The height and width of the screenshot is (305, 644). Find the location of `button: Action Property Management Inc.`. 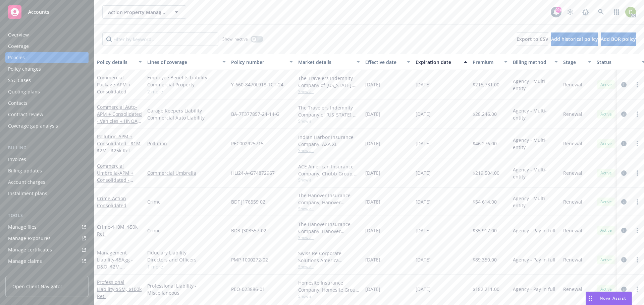

button: Action Property Management Inc. is located at coordinates (144, 12).